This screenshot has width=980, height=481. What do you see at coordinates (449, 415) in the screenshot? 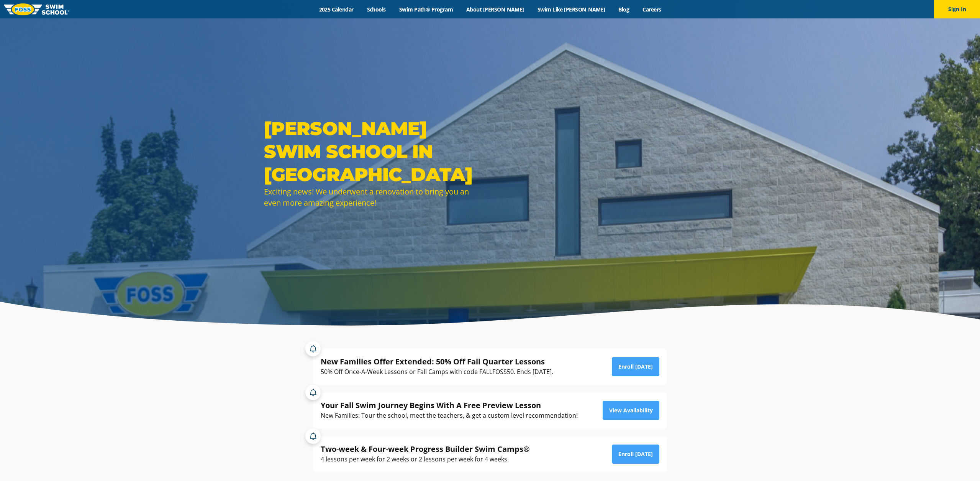
I see `div: New Families: Tour the school, meet the teachers, & get a custom level recommendation!` at bounding box center [449, 415].